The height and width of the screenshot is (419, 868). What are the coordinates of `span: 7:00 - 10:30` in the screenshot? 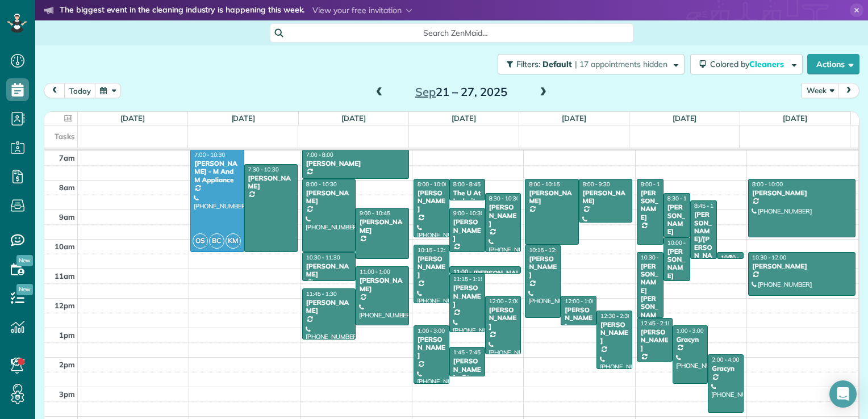 It's located at (209, 154).